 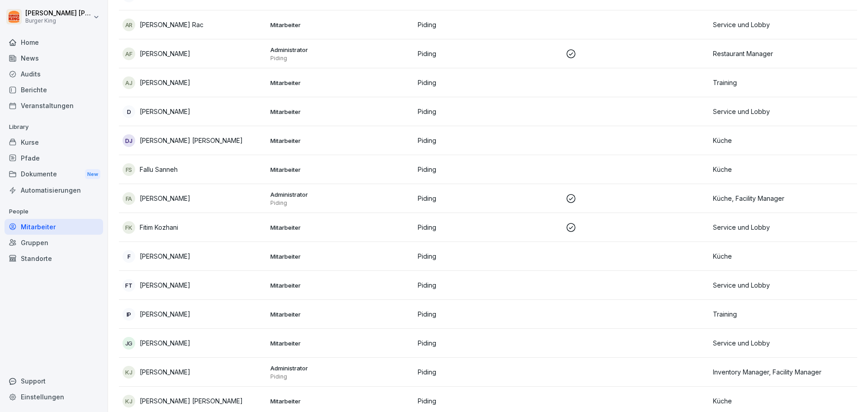 What do you see at coordinates (54, 58) in the screenshot?
I see `div: News` at bounding box center [54, 58].